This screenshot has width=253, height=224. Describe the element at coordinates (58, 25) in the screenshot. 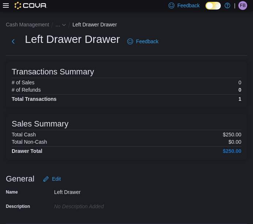

I see `span: See collapsed breadcrumbs` at that location.